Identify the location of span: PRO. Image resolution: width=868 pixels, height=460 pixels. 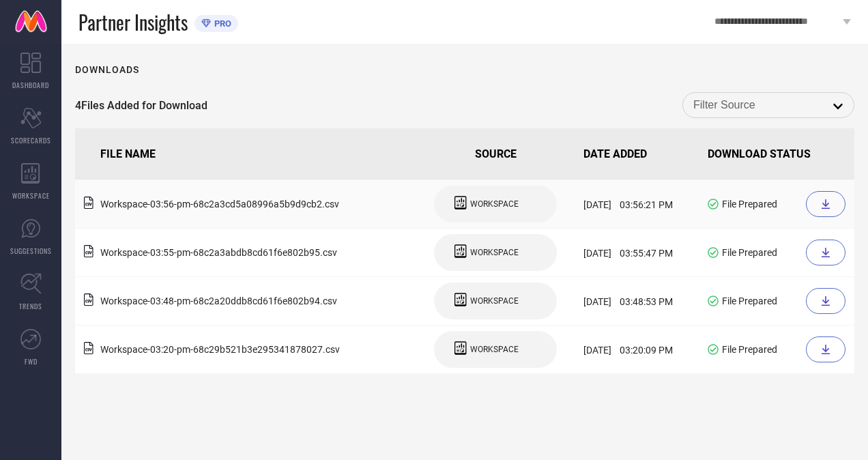
(221, 23).